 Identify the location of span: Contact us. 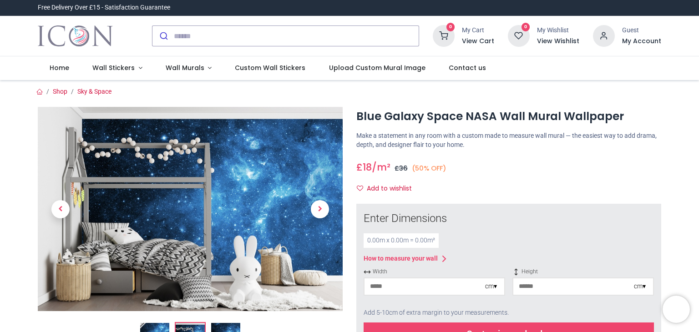
(467, 68).